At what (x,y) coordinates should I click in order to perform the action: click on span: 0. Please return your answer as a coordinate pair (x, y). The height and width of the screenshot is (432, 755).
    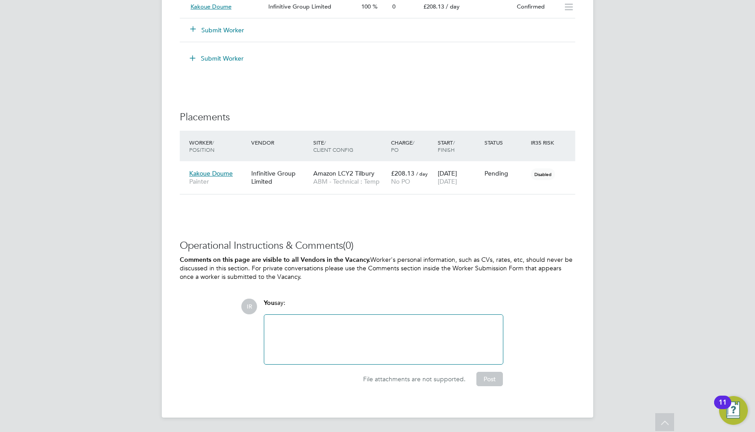
    Looking at the image, I should click on (394, 6).